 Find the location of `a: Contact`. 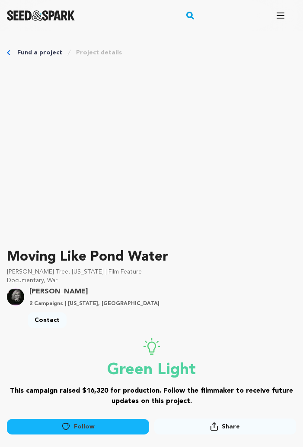

a: Contact is located at coordinates (47, 320).